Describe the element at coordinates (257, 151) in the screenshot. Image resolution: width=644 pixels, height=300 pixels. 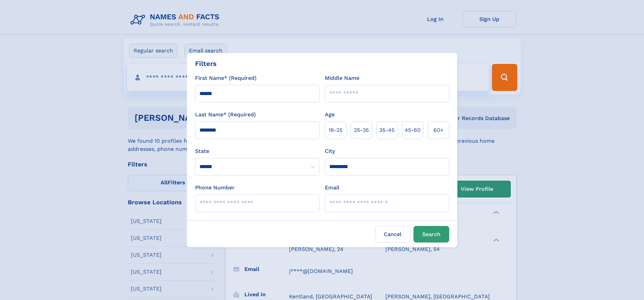
I see `label: State` at that location.